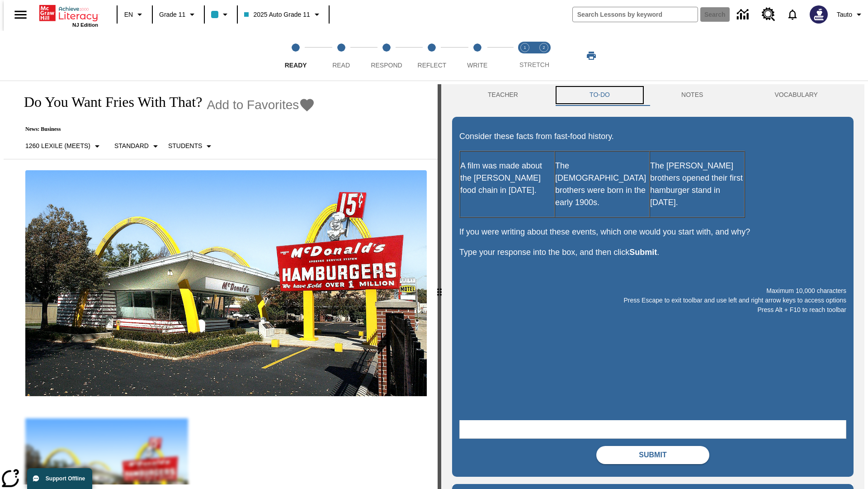 The height and width of the screenshot is (489, 868). What do you see at coordinates (819, 15) in the screenshot?
I see `img: Avatar` at bounding box center [819, 15].